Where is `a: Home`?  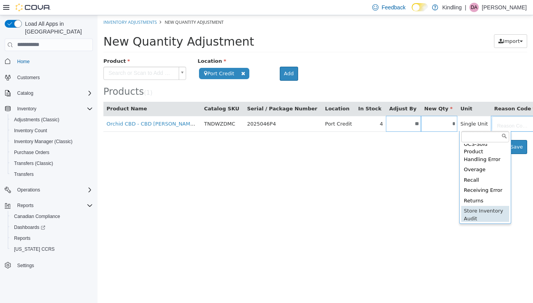 a: Home is located at coordinates (23, 62).